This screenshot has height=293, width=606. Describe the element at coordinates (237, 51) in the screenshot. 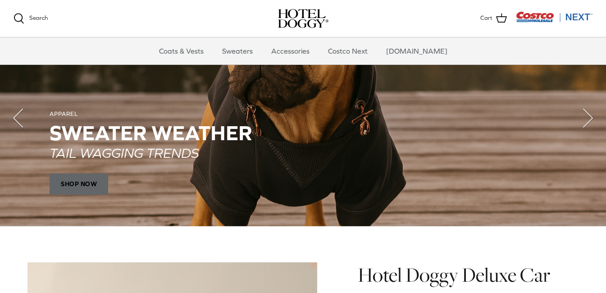

I see `a: Sweaters` at that location.